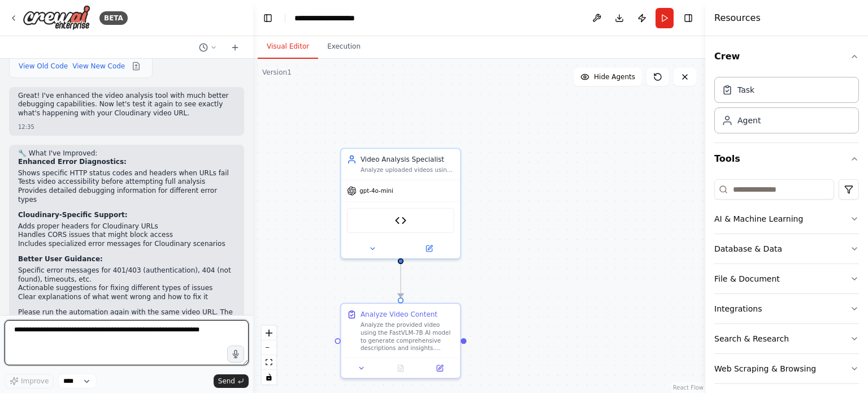 The image size is (868, 393). What do you see at coordinates (277, 72) in the screenshot?
I see `div: Version 1` at bounding box center [277, 72].